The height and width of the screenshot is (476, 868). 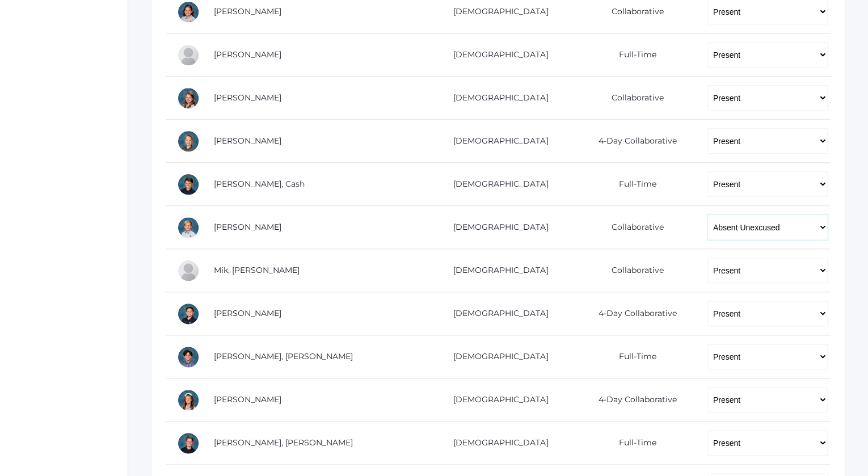 What do you see at coordinates (189, 55) in the screenshot?
I see `div: Wyatt Ferris` at bounding box center [189, 55].